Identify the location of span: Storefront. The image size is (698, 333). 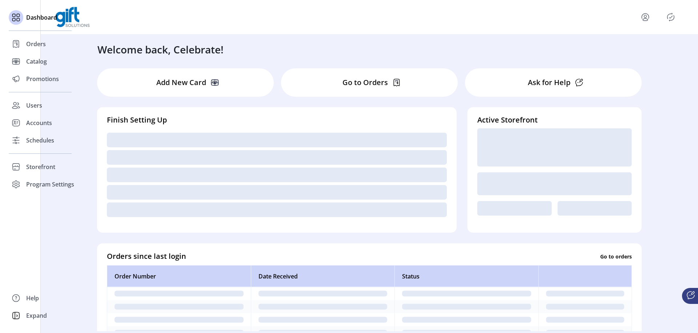
(41, 167).